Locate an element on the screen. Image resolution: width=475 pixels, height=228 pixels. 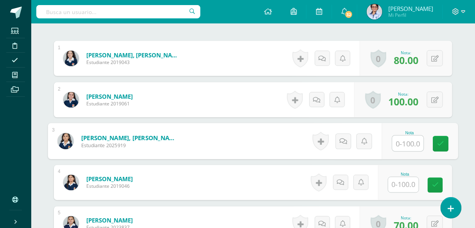
img: 45da7548d1820a3addfc43d0863dc9e7.png is located at coordinates (71, 59).